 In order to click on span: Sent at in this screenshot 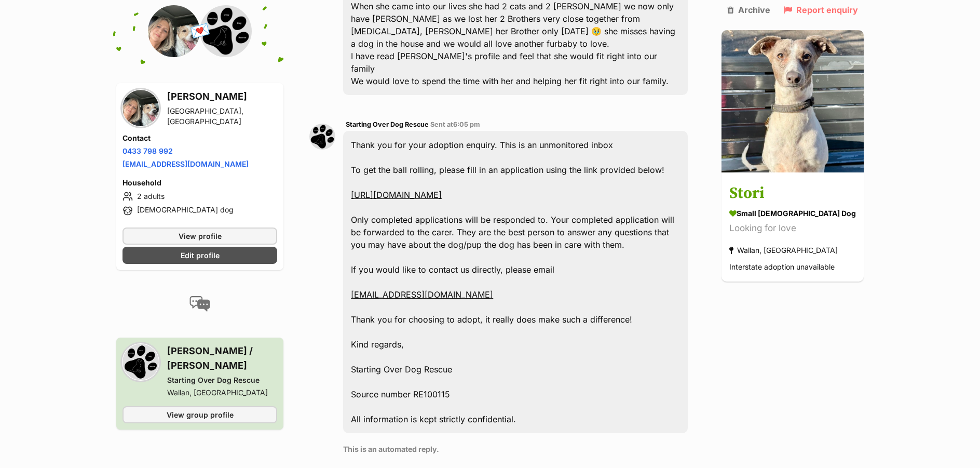, I will do `click(455, 124)`.